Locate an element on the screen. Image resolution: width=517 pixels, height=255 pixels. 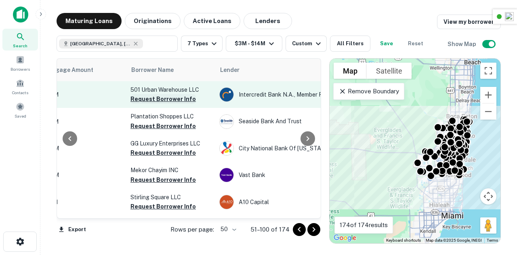
span: Contacts is located at coordinates (20, 92).